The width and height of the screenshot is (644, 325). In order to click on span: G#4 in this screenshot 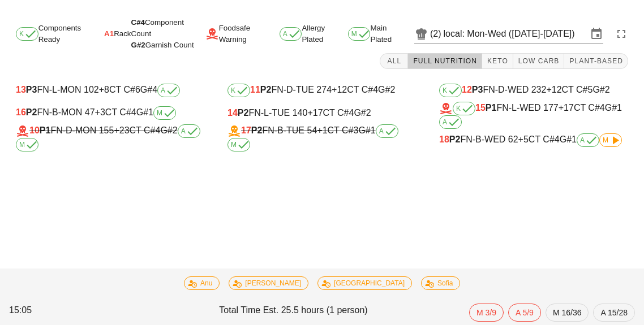, I will do `click(149, 89)`.